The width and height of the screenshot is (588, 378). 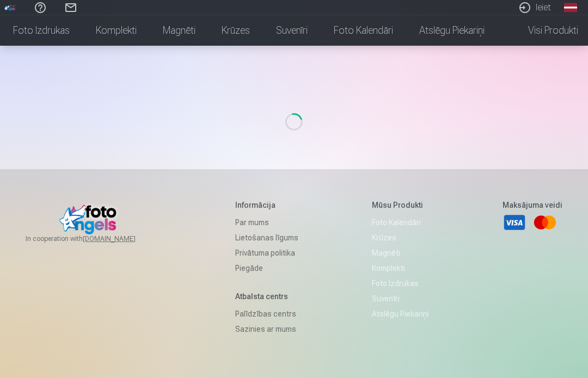 I want to click on a: Mastercard, so click(x=545, y=222).